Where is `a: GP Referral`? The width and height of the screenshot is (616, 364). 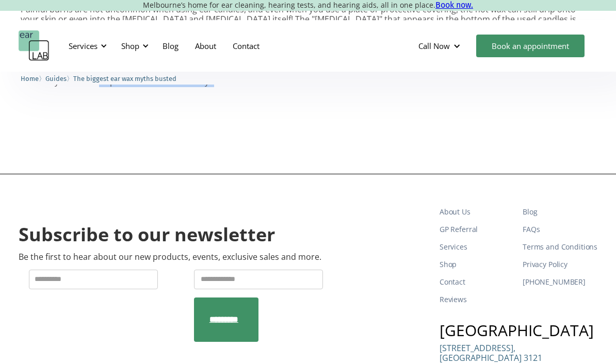 a: GP Referral is located at coordinates (477, 229).